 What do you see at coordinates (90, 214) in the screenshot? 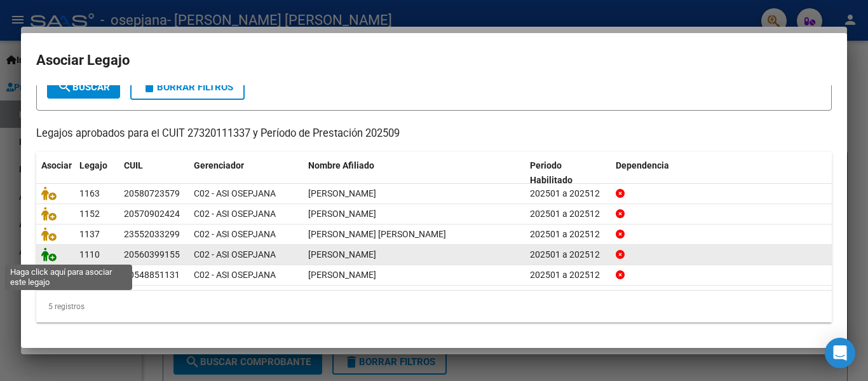
I see `span: 1152` at bounding box center [90, 214].